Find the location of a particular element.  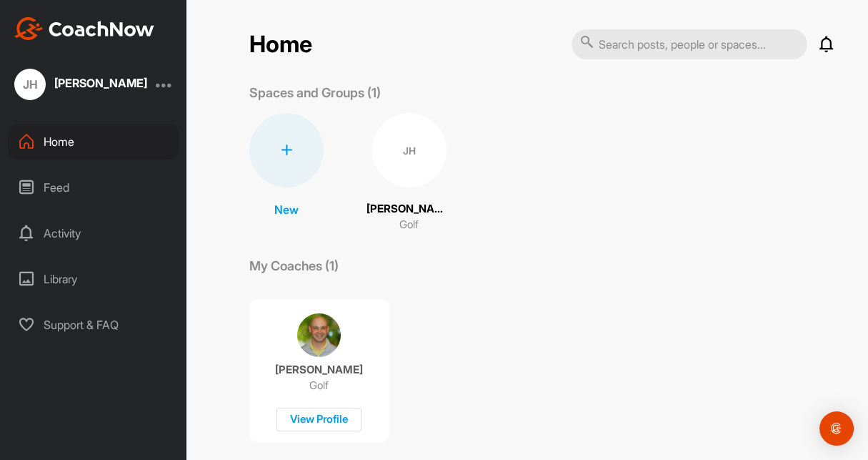

p: Spaces and Groups (1) is located at coordinates (315, 92).